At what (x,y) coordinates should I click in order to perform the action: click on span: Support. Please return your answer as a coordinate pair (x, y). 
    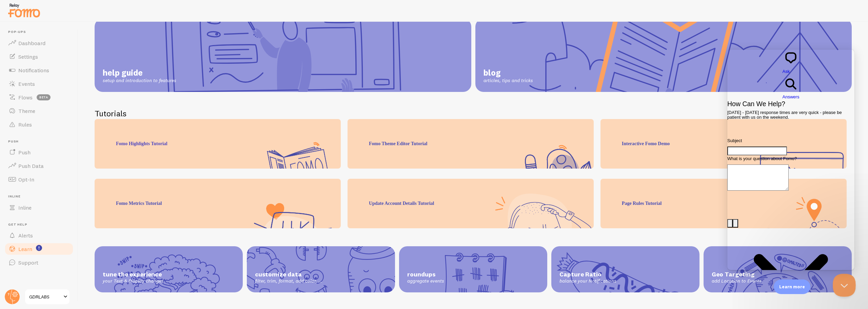
    Looking at the image, I should click on (28, 262).